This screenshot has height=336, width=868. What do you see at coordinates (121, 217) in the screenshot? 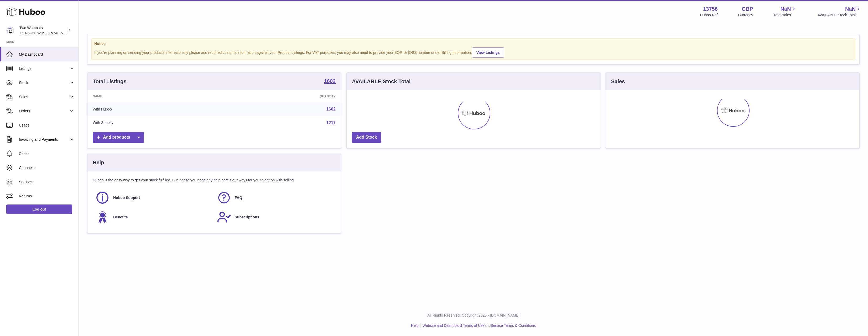
I see `span: Benefits` at bounding box center [121, 217].